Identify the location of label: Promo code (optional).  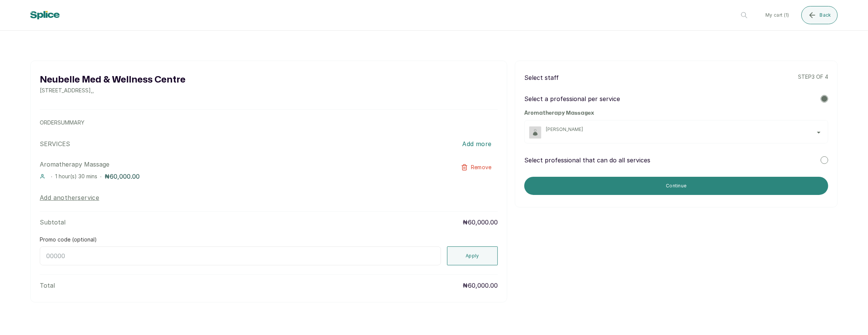
(68, 239).